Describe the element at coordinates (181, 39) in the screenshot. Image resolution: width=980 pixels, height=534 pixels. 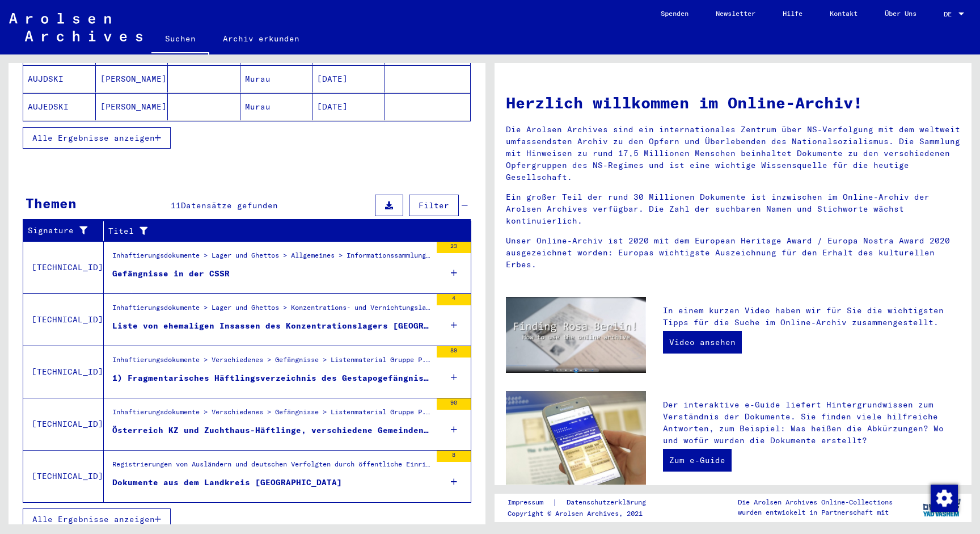
I see `a: Suchen` at that location.